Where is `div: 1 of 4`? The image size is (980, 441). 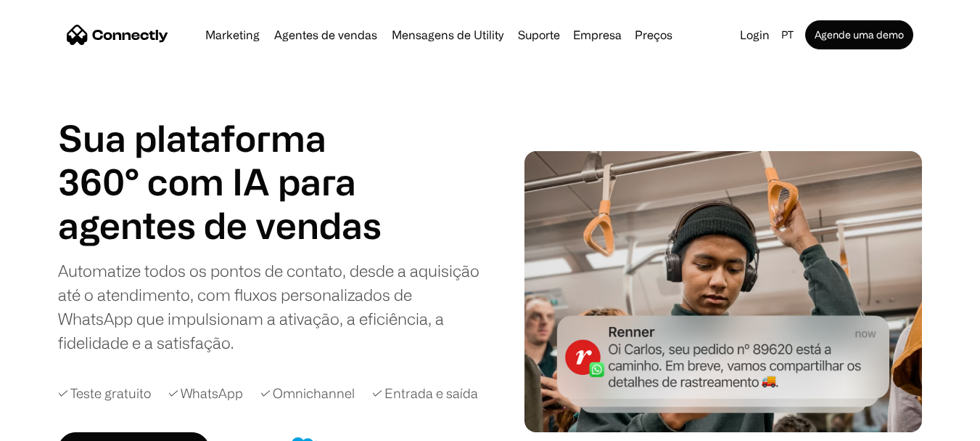 div: 1 of 4 is located at coordinates (225, 225).